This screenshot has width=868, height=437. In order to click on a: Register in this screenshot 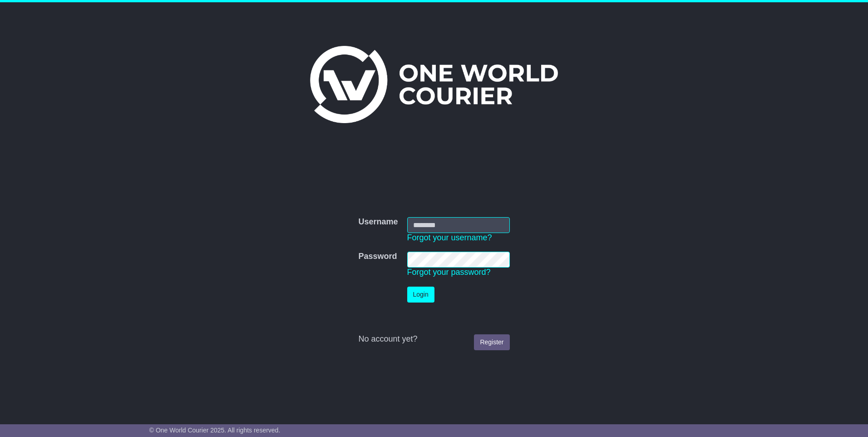, I will do `click(492, 342)`.